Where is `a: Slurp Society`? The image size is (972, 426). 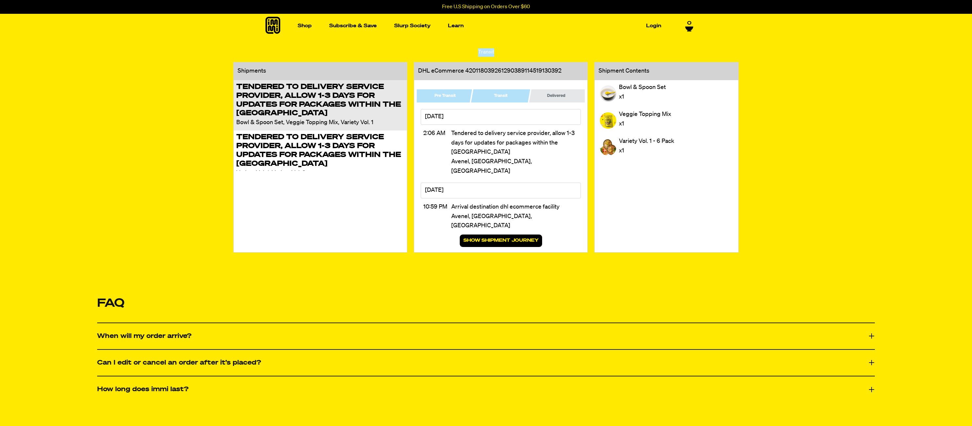
a: Slurp Society is located at coordinates (412, 26).